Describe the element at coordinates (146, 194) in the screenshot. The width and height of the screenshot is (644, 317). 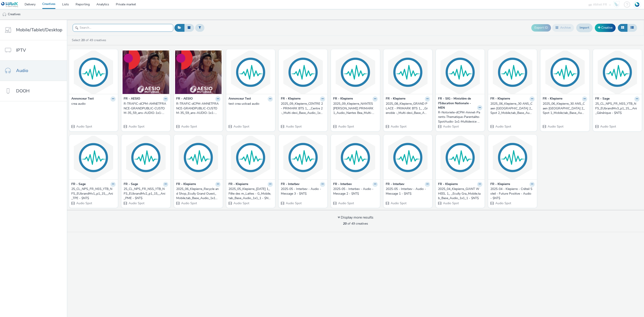
I see `a: 25_CL_NPS_FR_NSS_YTB_NFS_EUbrandMv2_p1_15__Ani_PME - $NT$` at that location.